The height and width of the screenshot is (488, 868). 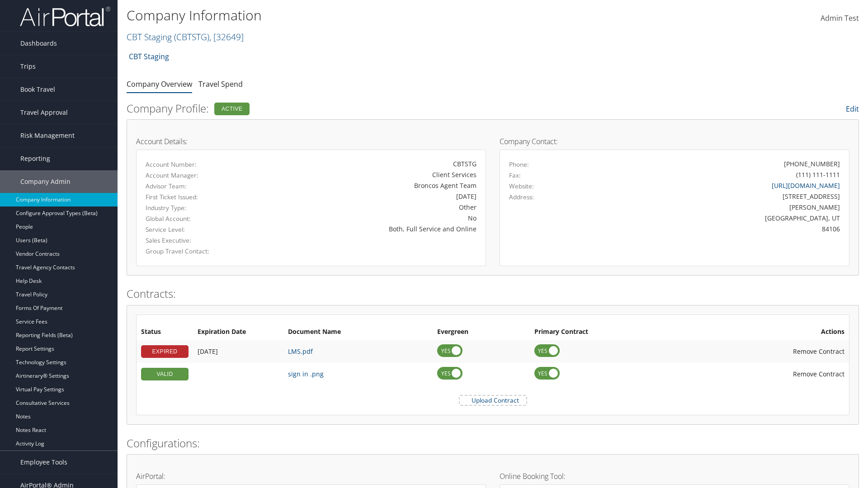 I want to click on span: Dashboards, so click(x=39, y=43).